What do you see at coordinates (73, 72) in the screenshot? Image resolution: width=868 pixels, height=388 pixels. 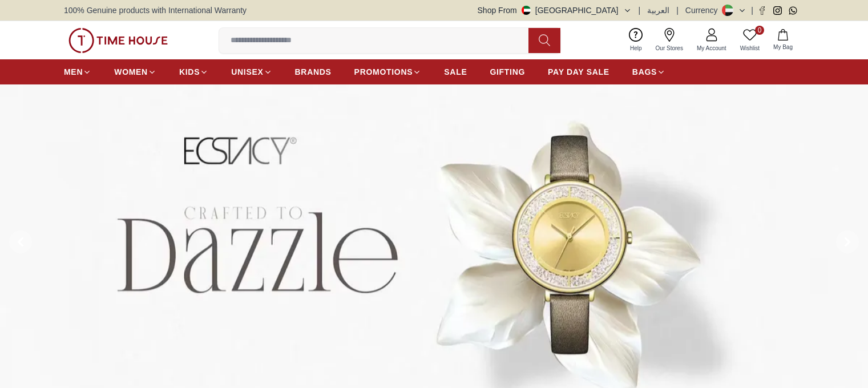 I see `span: MEN` at bounding box center [73, 72].